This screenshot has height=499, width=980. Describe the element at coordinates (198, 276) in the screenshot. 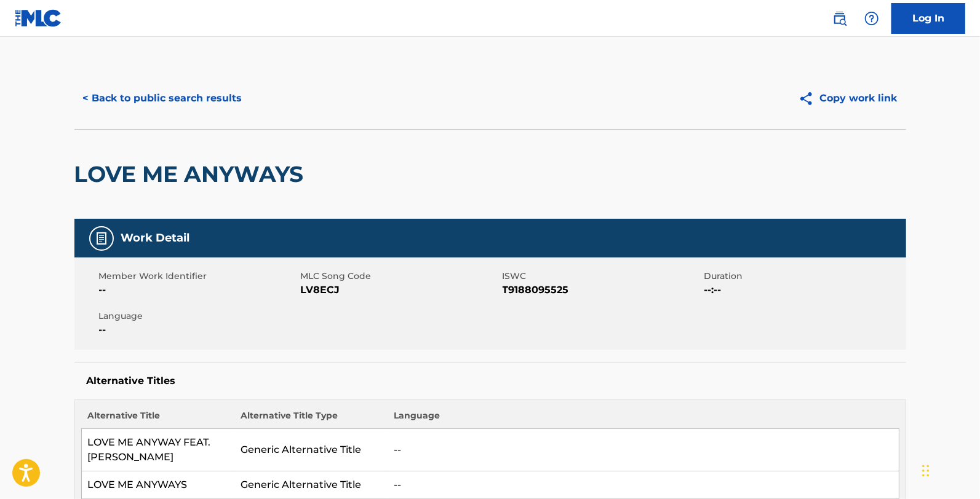

I see `span: Member Work Identifier` at that location.